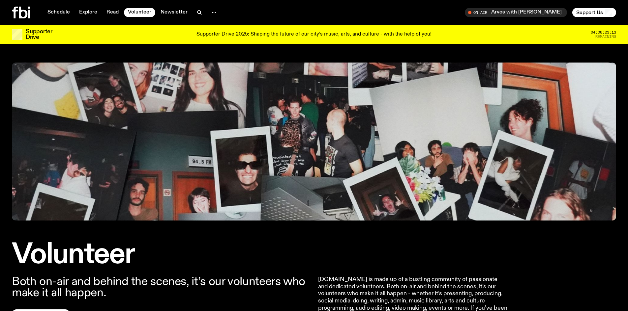  Describe the element at coordinates (605, 37) in the screenshot. I see `span: Remaining` at that location.